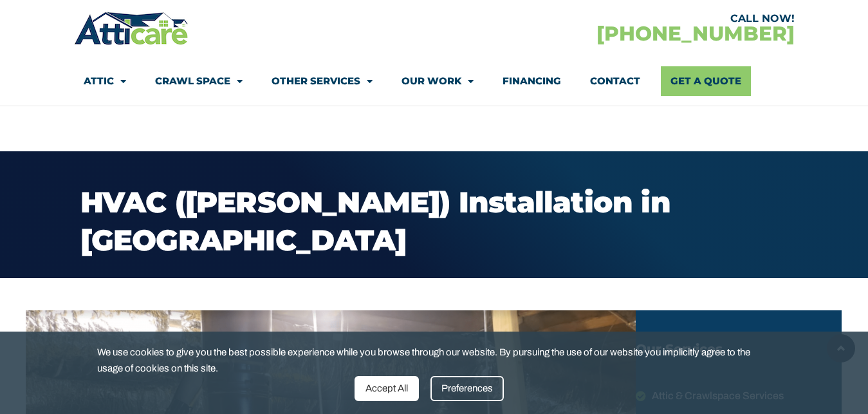 The width and height of the screenshot is (868, 414). What do you see at coordinates (198, 81) in the screenshot?
I see `a: Crawl Space` at bounding box center [198, 81].